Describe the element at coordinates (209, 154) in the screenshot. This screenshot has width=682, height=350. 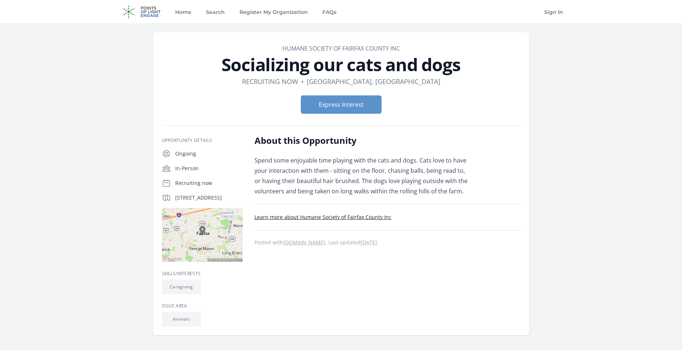
I see `p: Ongoing` at that location.